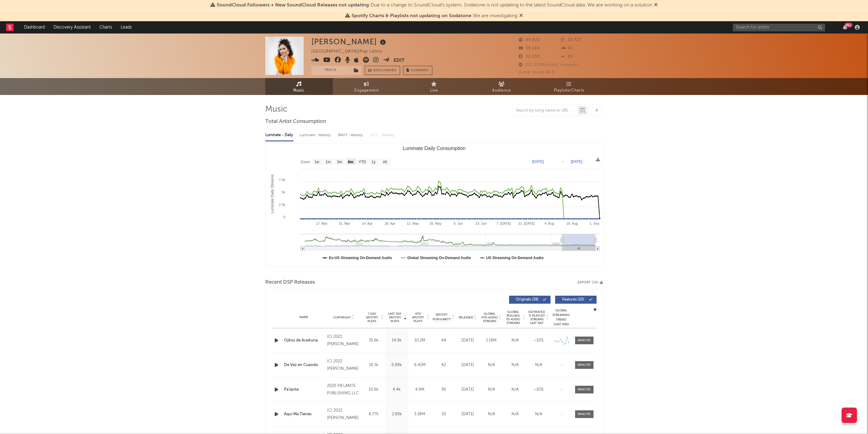  What do you see at coordinates (436, 223) in the screenshot?
I see `text: 26. May` at bounding box center [436, 223].